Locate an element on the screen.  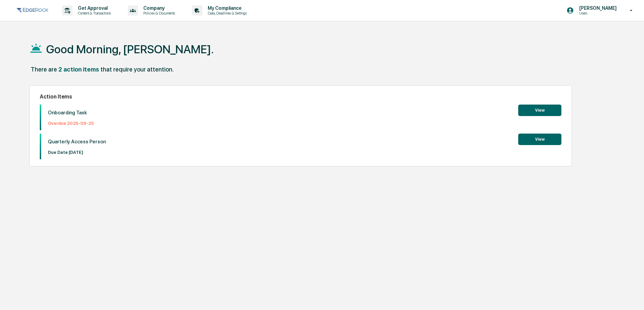
p: Users is located at coordinates (597, 13).